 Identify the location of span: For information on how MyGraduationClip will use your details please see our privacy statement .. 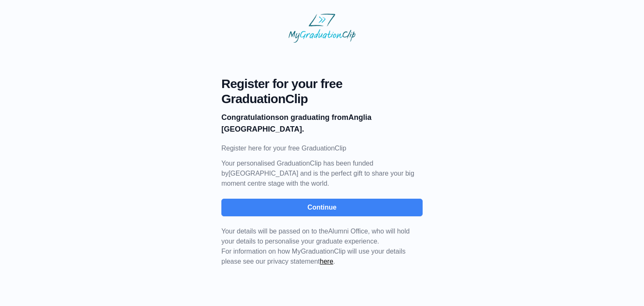
(315, 246).